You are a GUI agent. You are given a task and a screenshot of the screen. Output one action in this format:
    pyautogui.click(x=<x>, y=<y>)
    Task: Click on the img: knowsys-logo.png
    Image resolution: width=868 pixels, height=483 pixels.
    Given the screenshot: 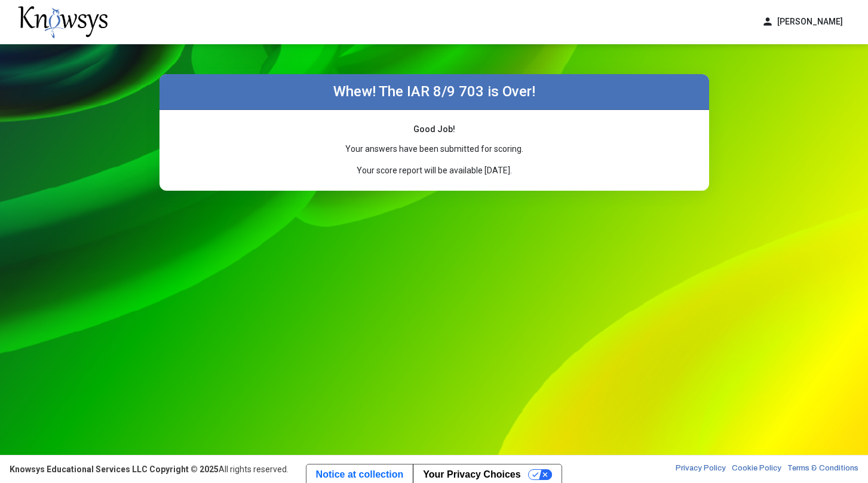 What is the action you would take?
    pyautogui.click(x=63, y=23)
    